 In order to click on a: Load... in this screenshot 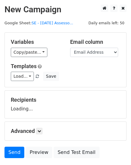, I will do `click(22, 76)`.